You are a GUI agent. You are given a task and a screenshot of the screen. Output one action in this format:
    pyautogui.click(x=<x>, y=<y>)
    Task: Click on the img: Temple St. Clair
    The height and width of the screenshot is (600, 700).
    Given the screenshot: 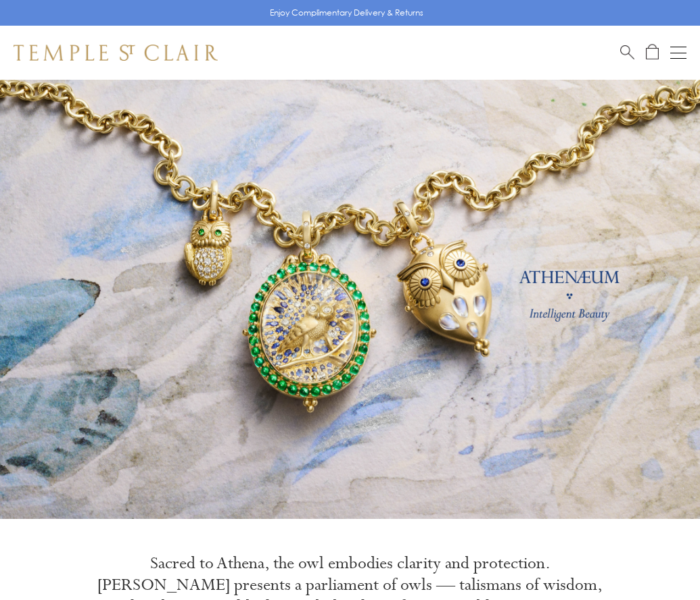 What is the action you would take?
    pyautogui.click(x=116, y=53)
    